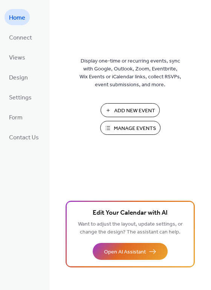  I want to click on a: Settings, so click(20, 97).